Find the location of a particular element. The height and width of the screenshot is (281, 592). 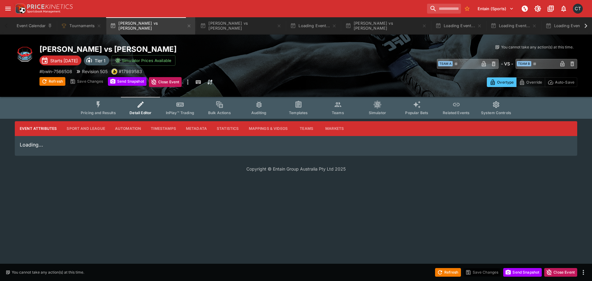

span: Teams is located at coordinates (338, 113).